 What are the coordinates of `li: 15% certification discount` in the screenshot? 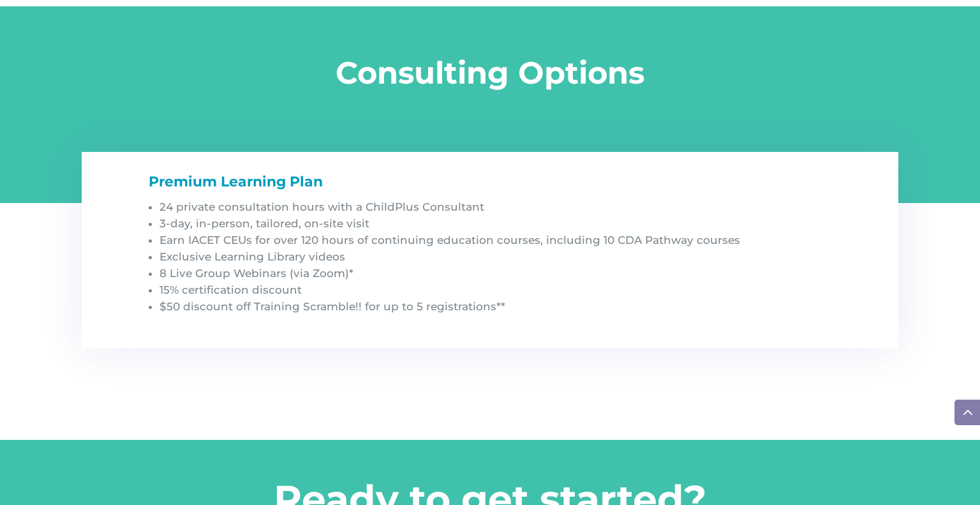 It's located at (501, 290).